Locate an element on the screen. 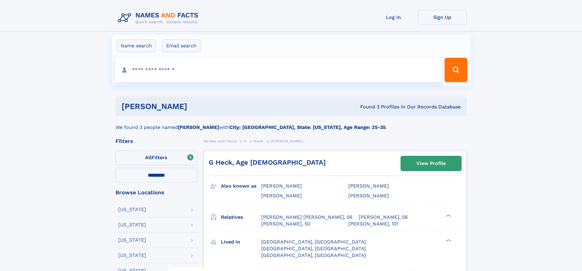 This screenshot has height=271, width=582. div: We found 3 people named with . is located at coordinates (291, 124).